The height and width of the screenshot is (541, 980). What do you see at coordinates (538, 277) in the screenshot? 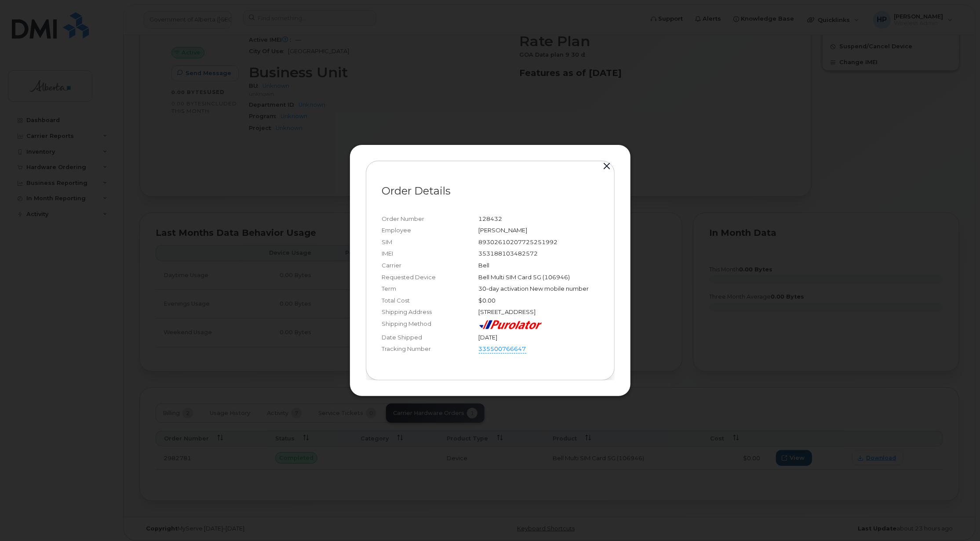
I see `div: Bell Multi SIM Card 5G (106946)` at bounding box center [538, 277].